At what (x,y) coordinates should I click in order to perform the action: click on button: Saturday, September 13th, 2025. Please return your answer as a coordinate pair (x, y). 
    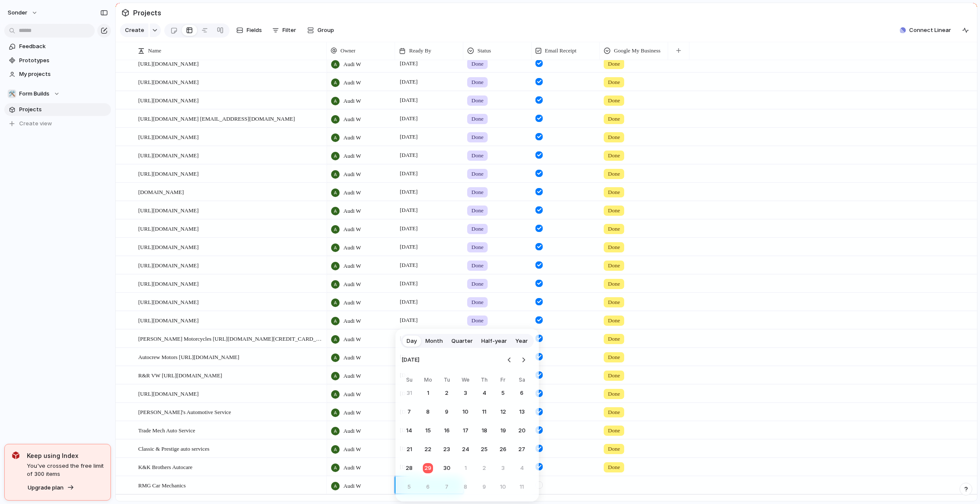
    Looking at the image, I should click on (522, 412).